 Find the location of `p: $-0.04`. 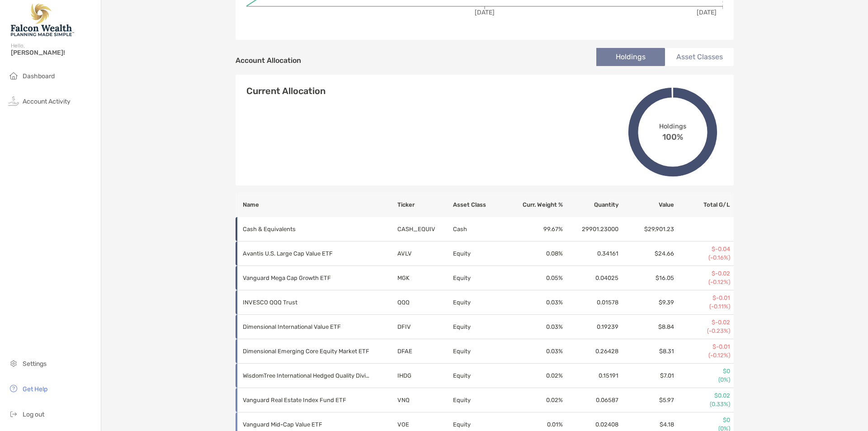

p: $-0.04 is located at coordinates (702, 249).